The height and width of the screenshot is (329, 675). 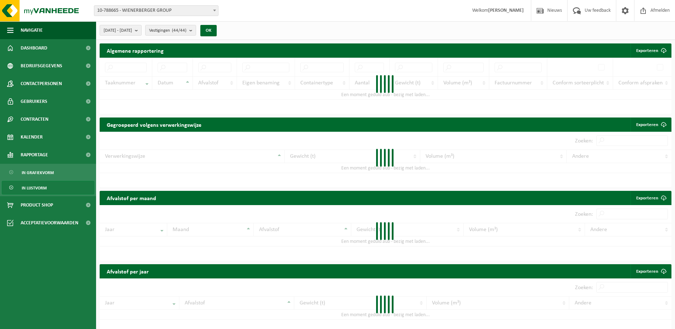 What do you see at coordinates (171, 30) in the screenshot?
I see `button: Vestigingen(44/44)` at bounding box center [171, 30].